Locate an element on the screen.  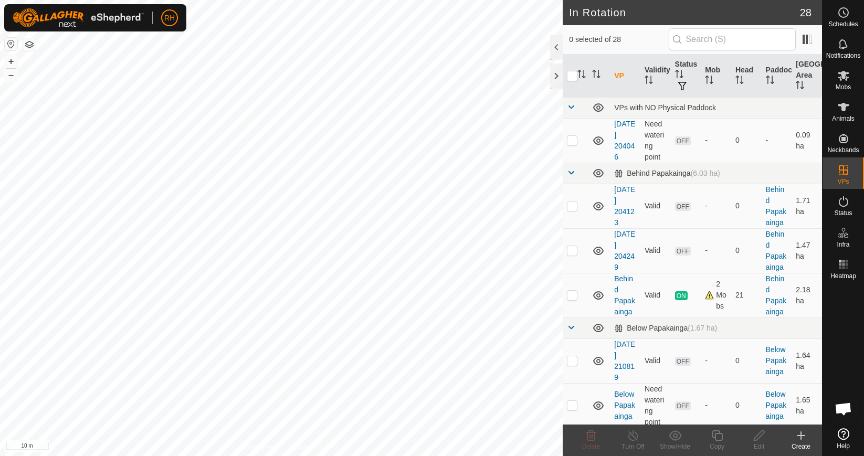
span: Schedules is located at coordinates (843, 24).